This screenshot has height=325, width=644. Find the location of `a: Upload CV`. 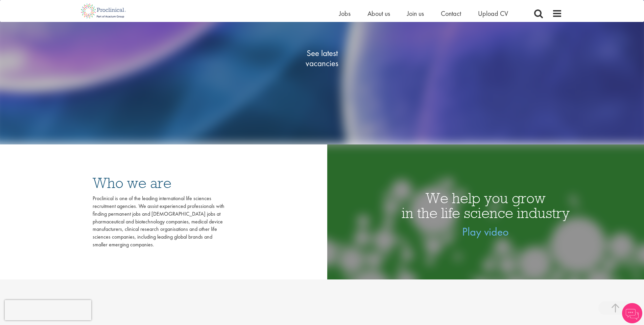

a: Upload CV is located at coordinates (493, 13).